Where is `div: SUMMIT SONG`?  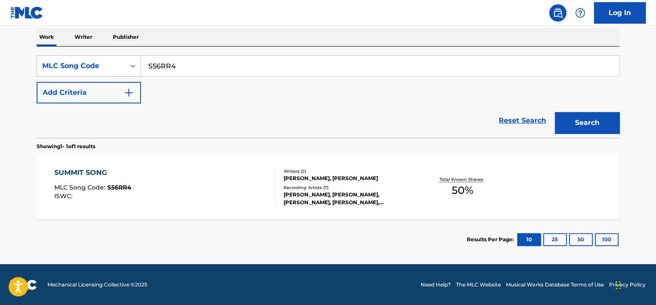 div: SUMMIT SONG is located at coordinates (93, 173).